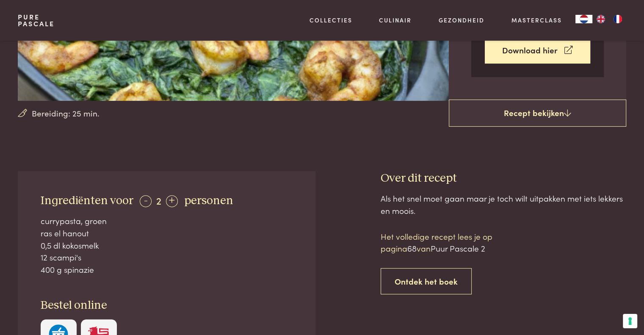  Describe the element at coordinates (159, 200) in the screenshot. I see `span: 2` at that location.